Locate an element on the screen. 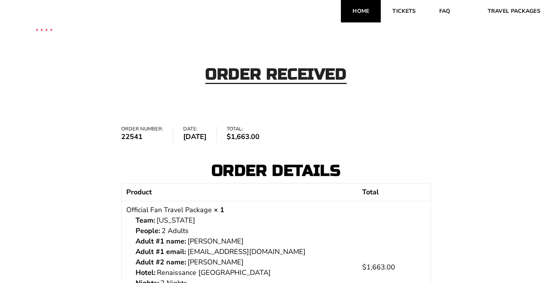  strong: People: is located at coordinates (147, 231).